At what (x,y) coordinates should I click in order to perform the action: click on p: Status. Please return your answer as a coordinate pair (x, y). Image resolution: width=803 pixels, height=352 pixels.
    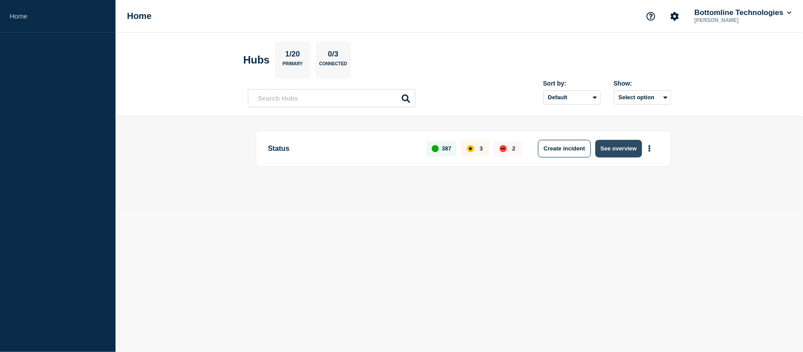
    Looking at the image, I should click on (342, 149).